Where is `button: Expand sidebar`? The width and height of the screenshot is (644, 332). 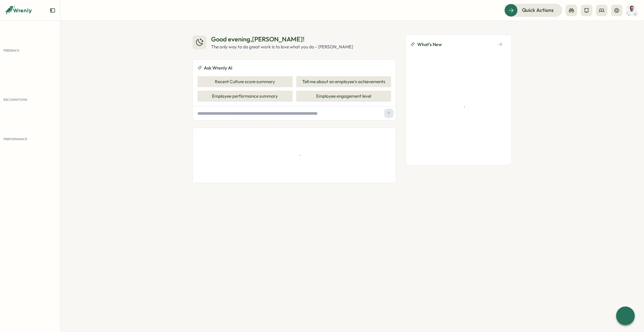 button: Expand sidebar is located at coordinates (53, 10).